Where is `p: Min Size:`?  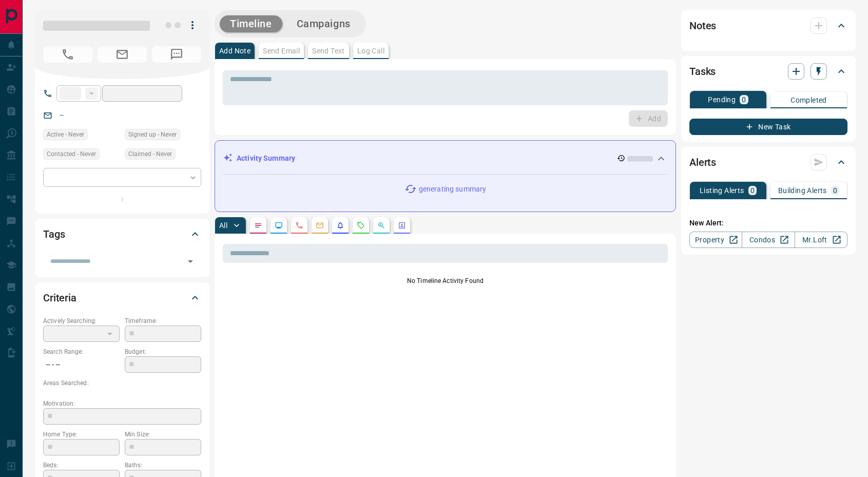 p: Min Size: is located at coordinates (163, 434).